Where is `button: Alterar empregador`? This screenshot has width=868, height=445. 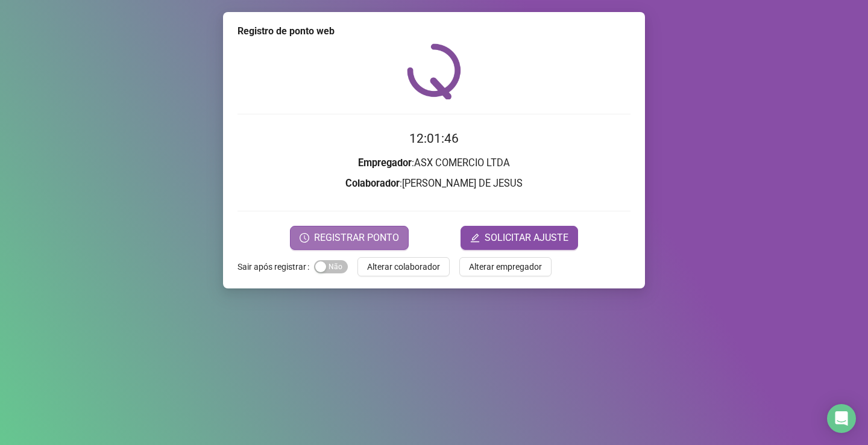
button: Alterar empregador is located at coordinates (505, 267).